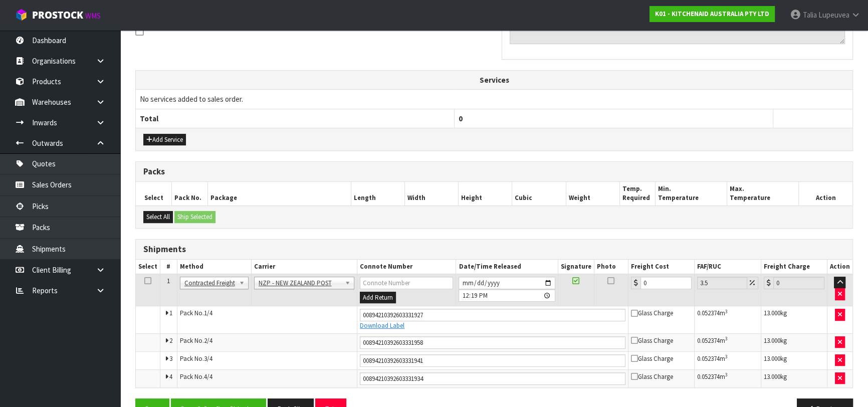 This screenshot has width=868, height=407. Describe the element at coordinates (21, 15) in the screenshot. I see `img: cube-alt.png` at that location.